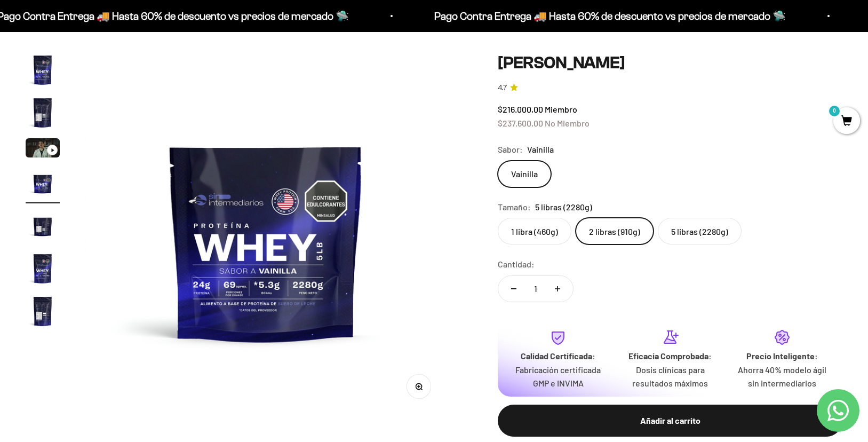 This screenshot has width=868, height=442. What do you see at coordinates (670, 377) in the screenshot?
I see `p: Dosis clínicas para resultados máximos` at bounding box center [670, 377].